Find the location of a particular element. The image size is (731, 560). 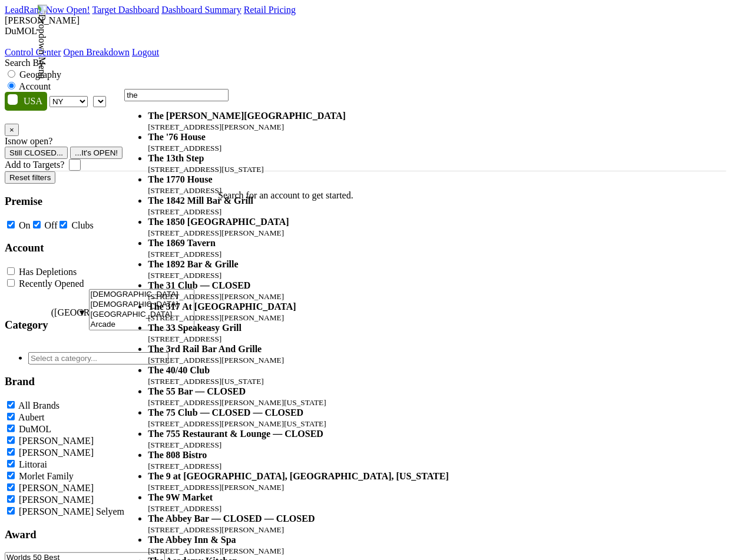

a: Dashboard Summary is located at coordinates (202, 10).